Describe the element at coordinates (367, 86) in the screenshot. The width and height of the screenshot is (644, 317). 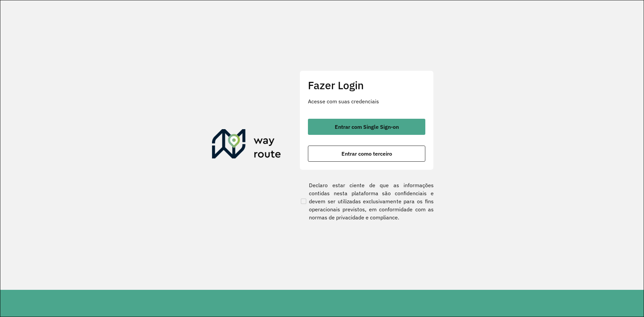
I see `h2: Fazer Login` at that location.